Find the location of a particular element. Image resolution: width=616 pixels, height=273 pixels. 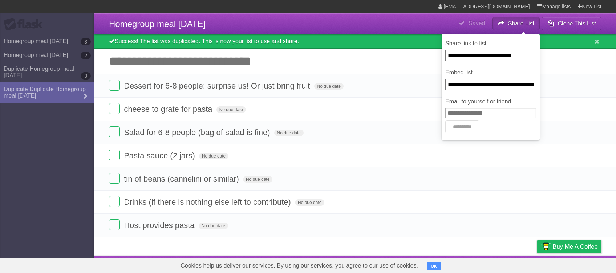

div: Flask is located at coordinates (25, 24).